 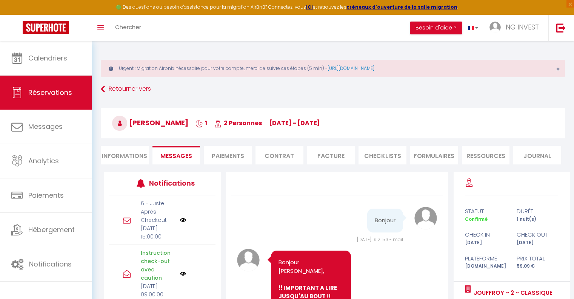 What do you see at coordinates (523, 27) in the screenshot?
I see `span: NG INVEST` at bounding box center [523, 27].